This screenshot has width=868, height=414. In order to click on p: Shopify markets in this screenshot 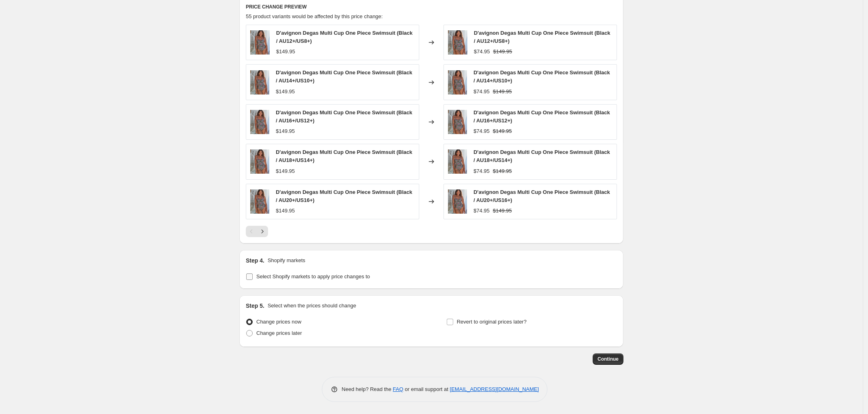, I will do `click(286, 261)`.